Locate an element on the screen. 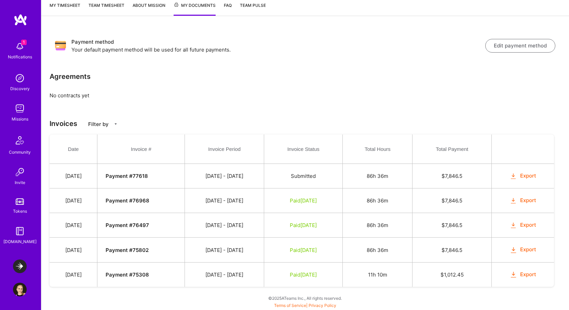  strong: Payment # 75802 is located at coordinates (127, 250).